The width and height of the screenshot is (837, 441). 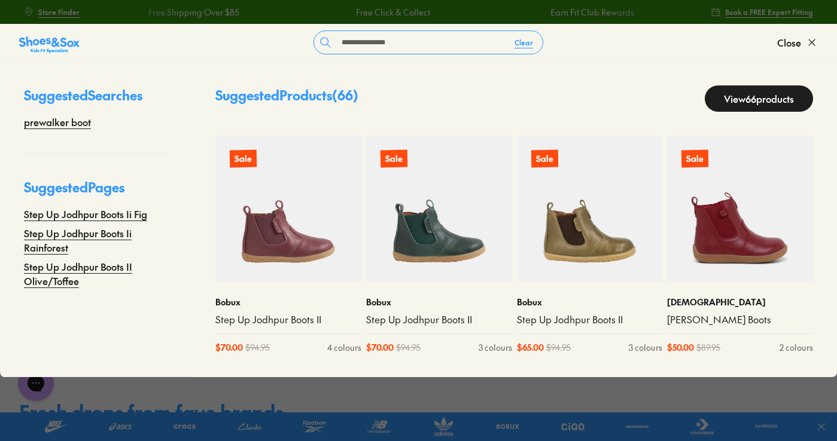 I want to click on button: Clear, so click(x=523, y=42).